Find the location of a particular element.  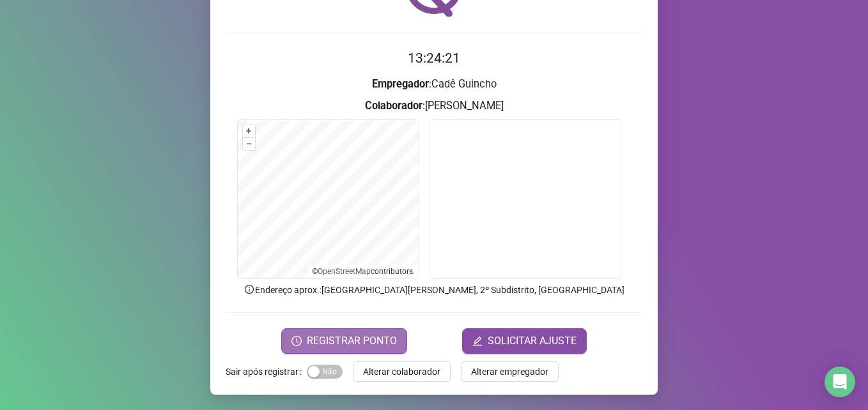

span: info-circle is located at coordinates (249, 289).